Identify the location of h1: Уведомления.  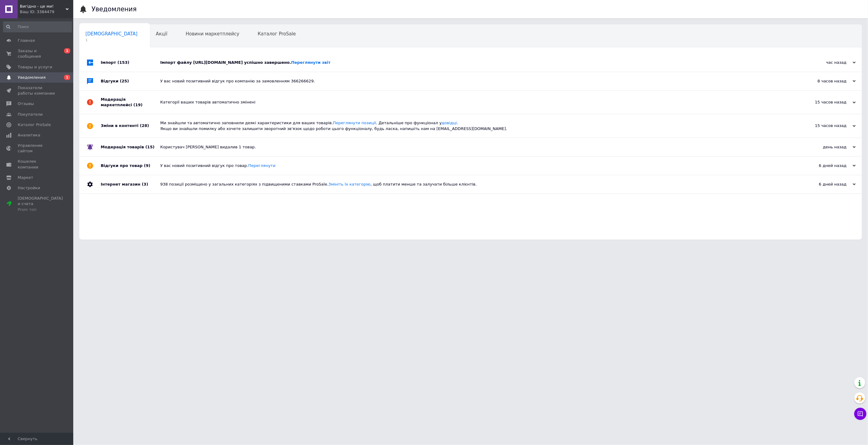
(114, 9).